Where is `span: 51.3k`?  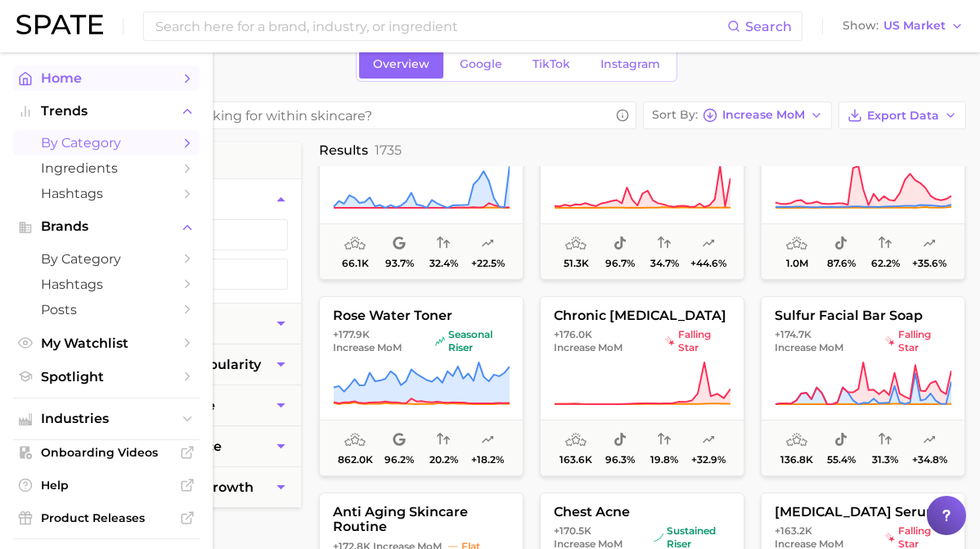 span: 51.3k is located at coordinates (576, 264).